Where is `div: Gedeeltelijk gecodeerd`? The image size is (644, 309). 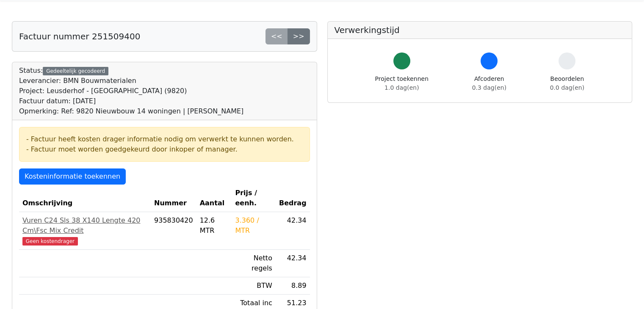
div: Gedeeltelijk gecodeerd is located at coordinates (75, 71).